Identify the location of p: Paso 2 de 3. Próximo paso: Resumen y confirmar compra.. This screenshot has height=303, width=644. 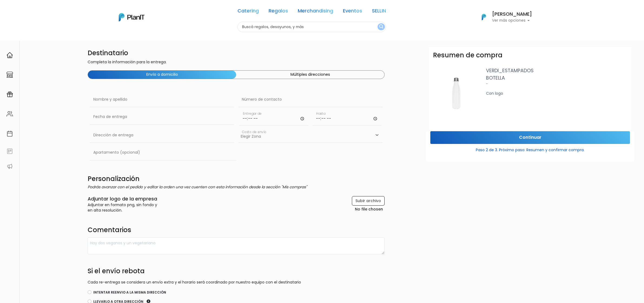
(530, 149).